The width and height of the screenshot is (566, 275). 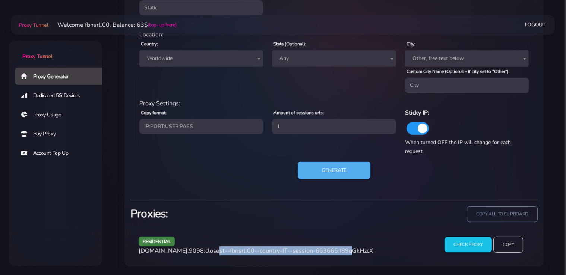 What do you see at coordinates (468, 245) in the screenshot?
I see `input: Check Proxy` at bounding box center [468, 245].